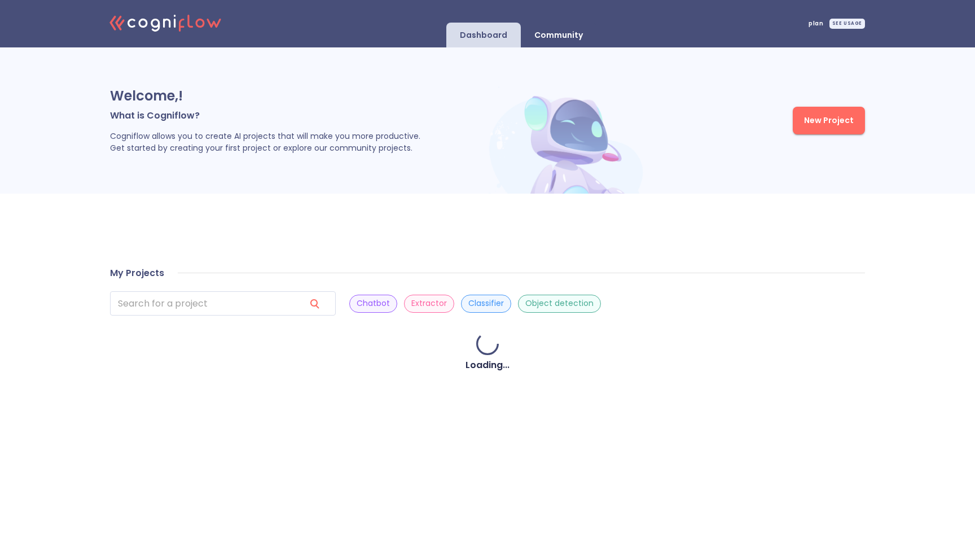 The image size is (975, 560). Describe the element at coordinates (568, 140) in the screenshot. I see `img: header robot` at that location.